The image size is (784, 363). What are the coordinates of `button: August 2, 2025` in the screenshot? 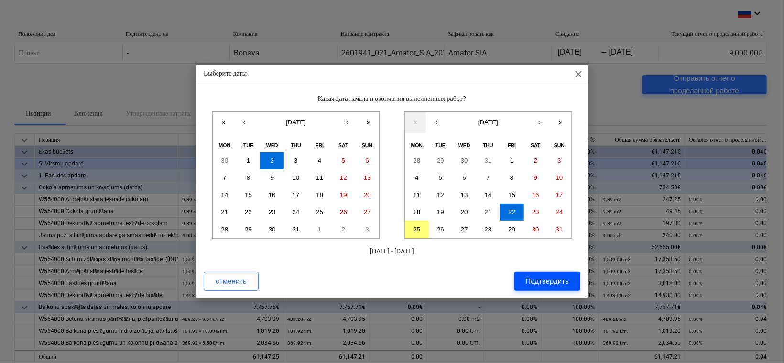 It's located at (344, 230).